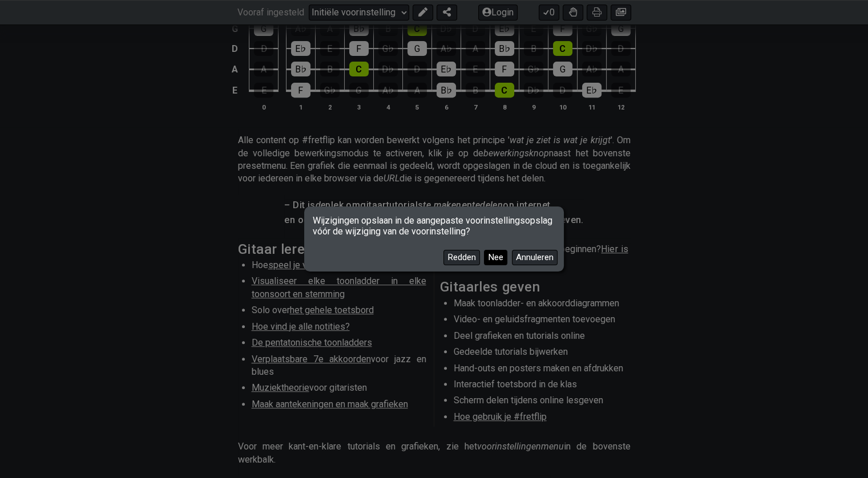 This screenshot has height=478, width=868. I want to click on button: Nee, so click(495, 257).